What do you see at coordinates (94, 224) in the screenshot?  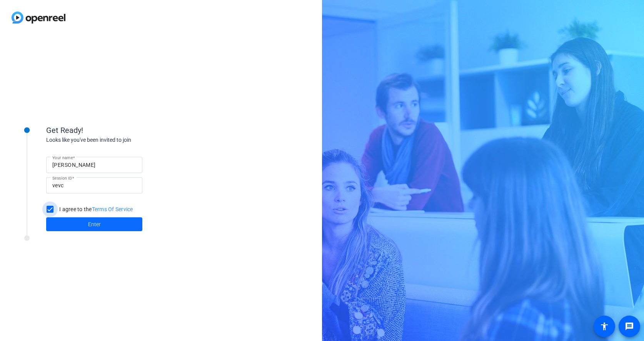 I see `button: Enter` at bounding box center [94, 224].